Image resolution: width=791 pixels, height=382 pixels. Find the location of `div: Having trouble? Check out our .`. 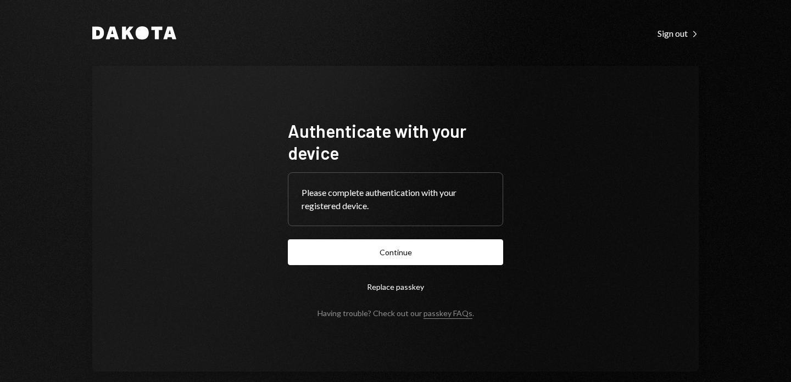

div: Having trouble? Check out our . is located at coordinates (396, 313).